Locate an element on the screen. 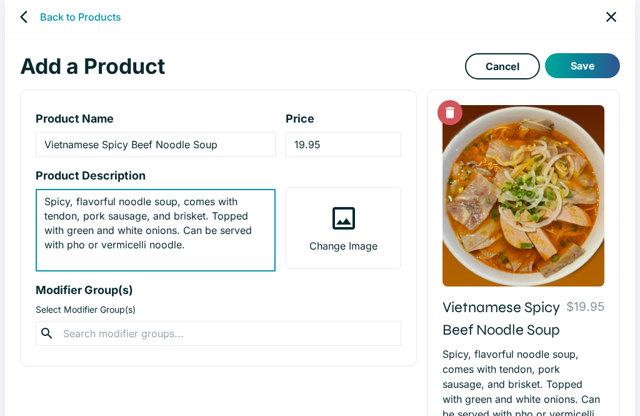 This screenshot has width=640, height=416. p: Vietnamese Spicy Beef Noodle Soup is located at coordinates (502, 319).